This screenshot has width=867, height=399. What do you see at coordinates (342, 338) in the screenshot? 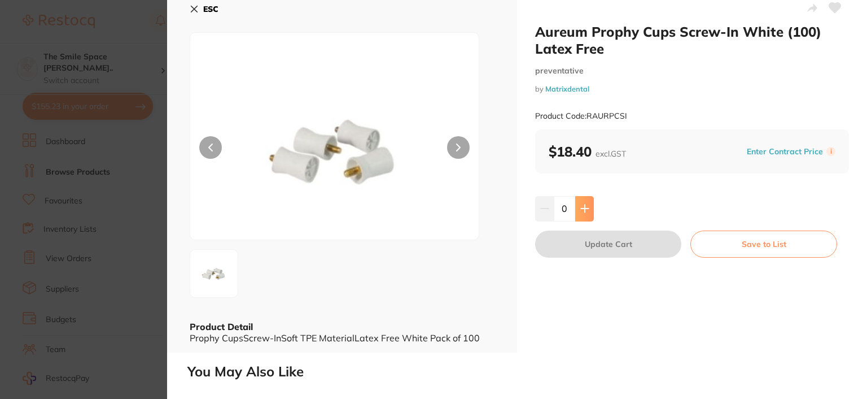
I see `div: Prophy CupsScrew-InSoft TPE MaterialLatex Free White Pack of 100` at bounding box center [342, 338].